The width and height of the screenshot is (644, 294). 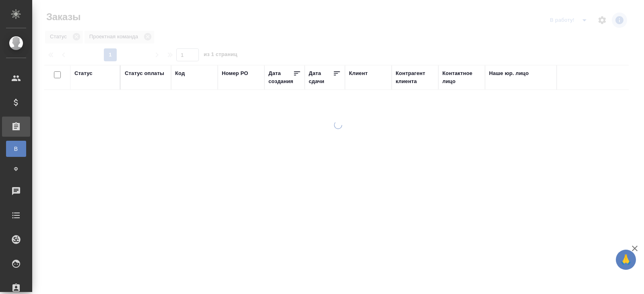 I want to click on div: Статус, so click(x=83, y=73).